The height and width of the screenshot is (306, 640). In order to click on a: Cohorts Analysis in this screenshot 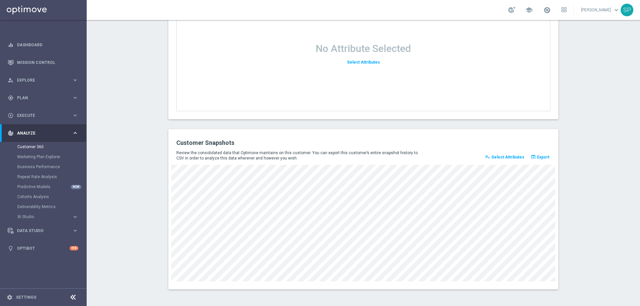, I will do `click(43, 197)`.